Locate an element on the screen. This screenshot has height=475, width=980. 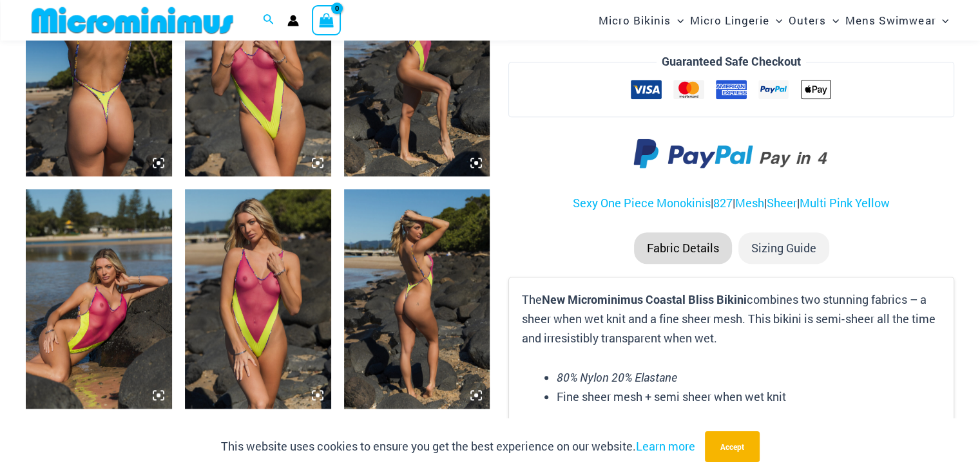
span: Outers is located at coordinates (808, 20).